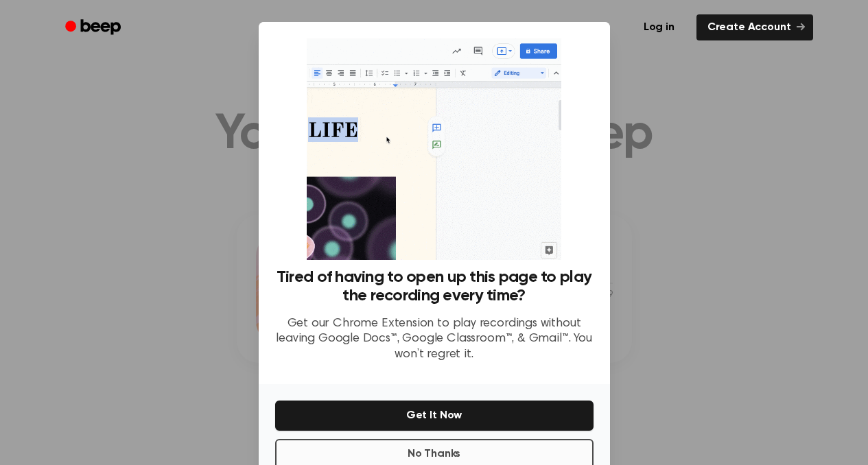 This screenshot has width=868, height=465. Describe the element at coordinates (94, 28) in the screenshot. I see `a: Beep` at that location.